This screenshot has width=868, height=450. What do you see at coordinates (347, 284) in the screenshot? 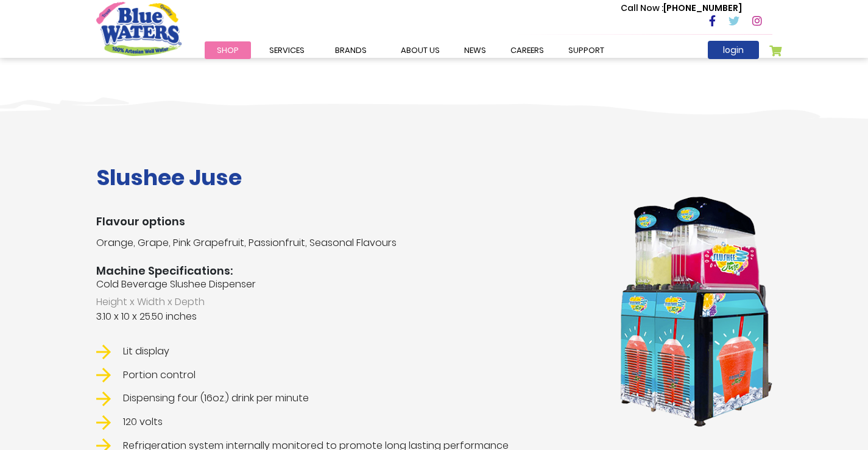
I see `p: Cold Beverage Slushee Dispenser` at bounding box center [347, 284].